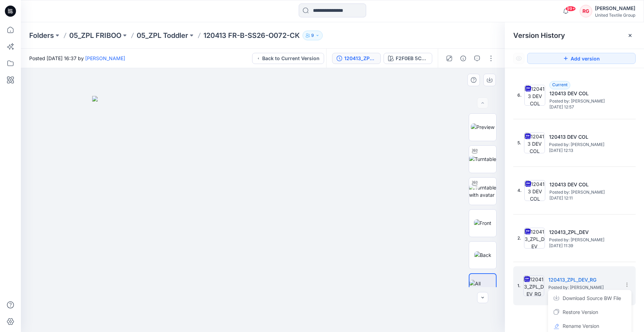 This screenshot has width=644, height=332. Describe the element at coordinates (630, 36) in the screenshot. I see `button: Close` at that location.